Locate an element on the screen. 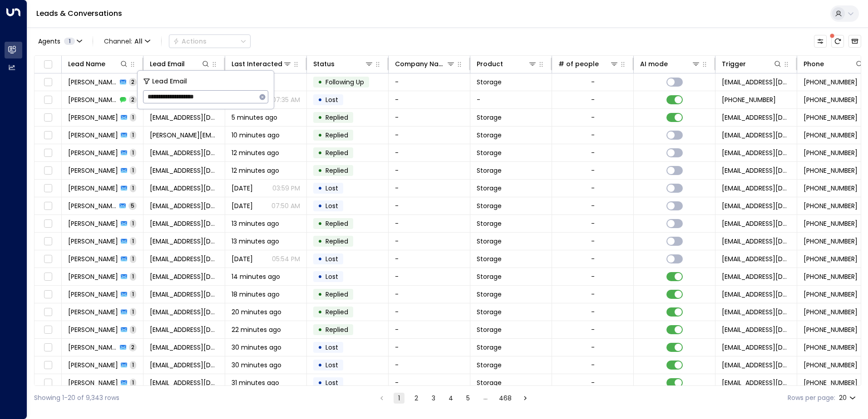  span: Jun 23, 2025 is located at coordinates (242, 206).